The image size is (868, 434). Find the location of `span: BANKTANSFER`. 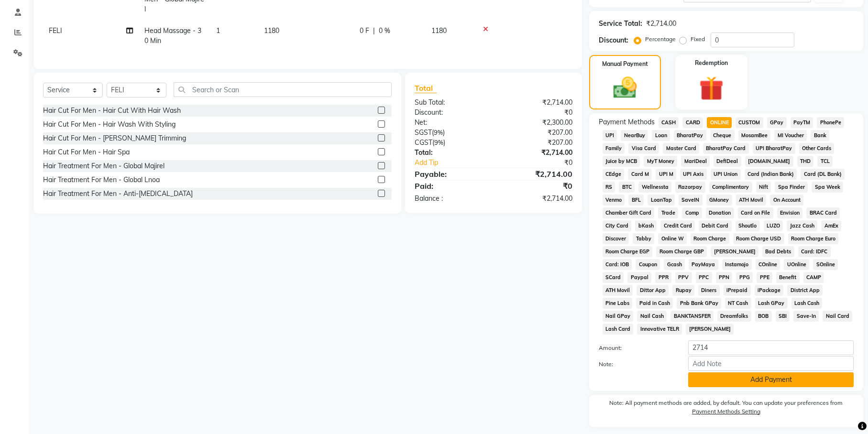

span: BANKTANSFER is located at coordinates (692, 316).